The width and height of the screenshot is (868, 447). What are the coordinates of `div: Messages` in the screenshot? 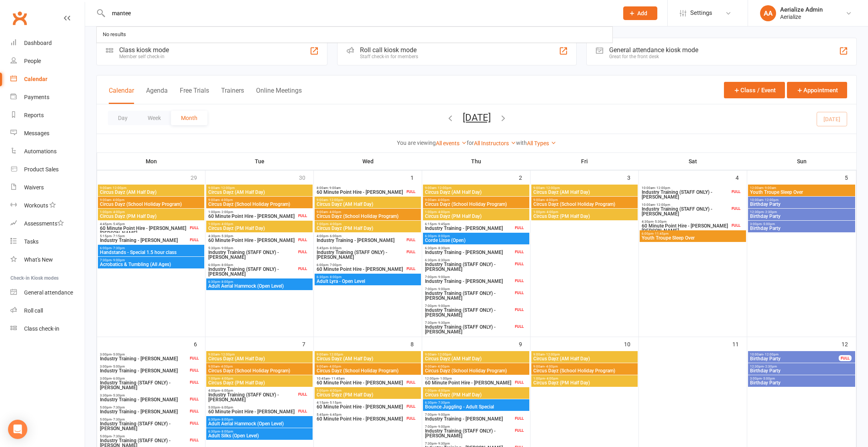 It's located at (37, 133).